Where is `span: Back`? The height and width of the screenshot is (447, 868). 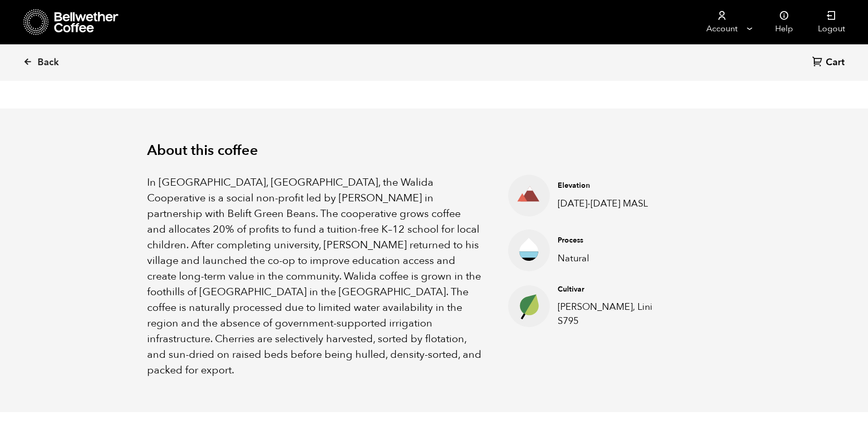
span: Back is located at coordinates (48, 63).